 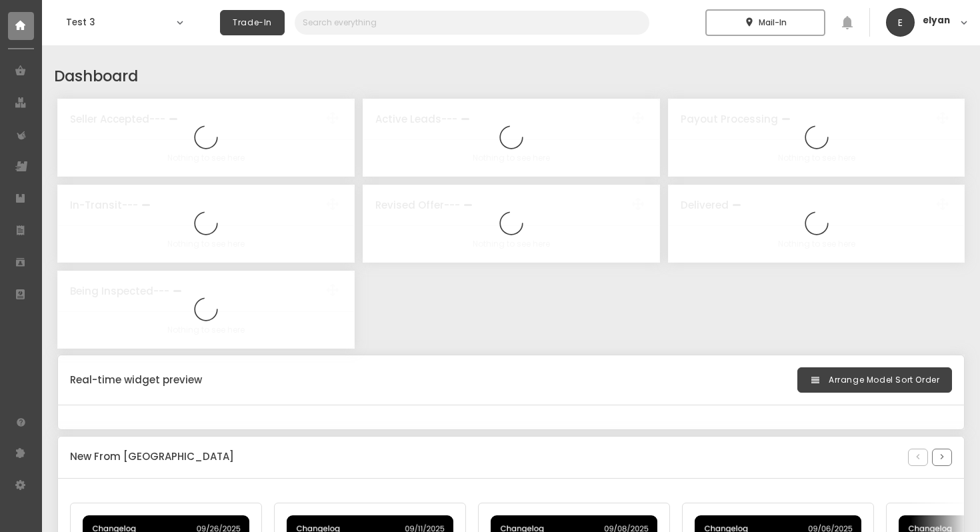 I want to click on div: Eelyanexpand_more, so click(x=927, y=22).